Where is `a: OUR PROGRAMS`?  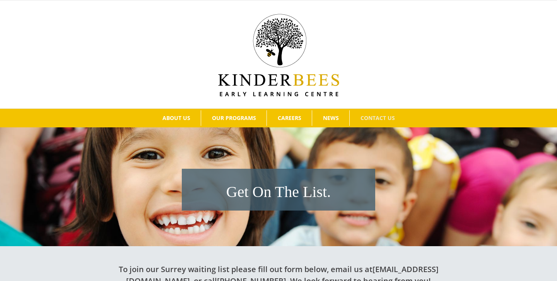
a: OUR PROGRAMS is located at coordinates (234, 118).